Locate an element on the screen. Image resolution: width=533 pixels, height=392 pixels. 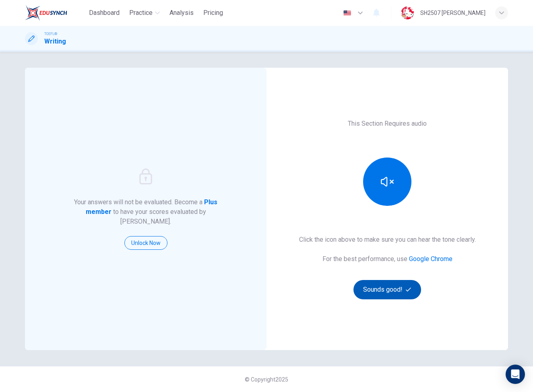
img: EduSynch logo is located at coordinates (46, 13).